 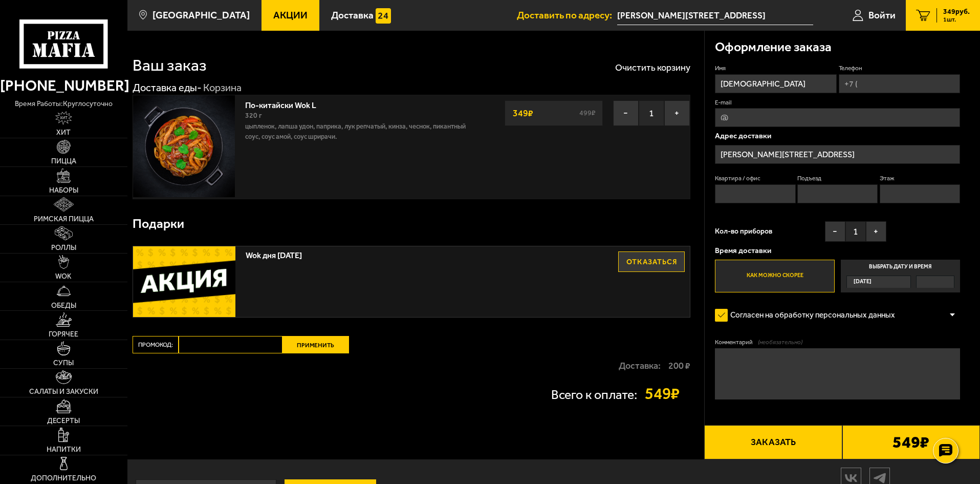 What do you see at coordinates (668, 393) in the screenshot?
I see `strong: 549 ₽` at bounding box center [668, 393].